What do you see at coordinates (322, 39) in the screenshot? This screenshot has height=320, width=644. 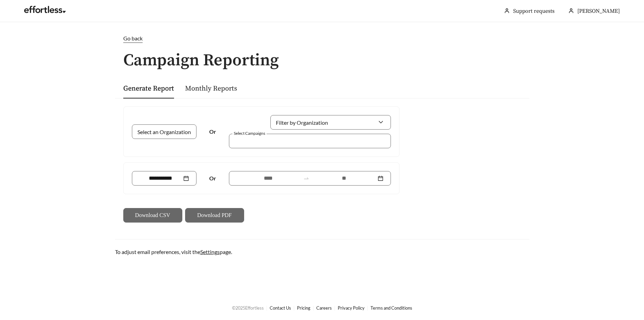 I see `a: Go back` at bounding box center [322, 39].